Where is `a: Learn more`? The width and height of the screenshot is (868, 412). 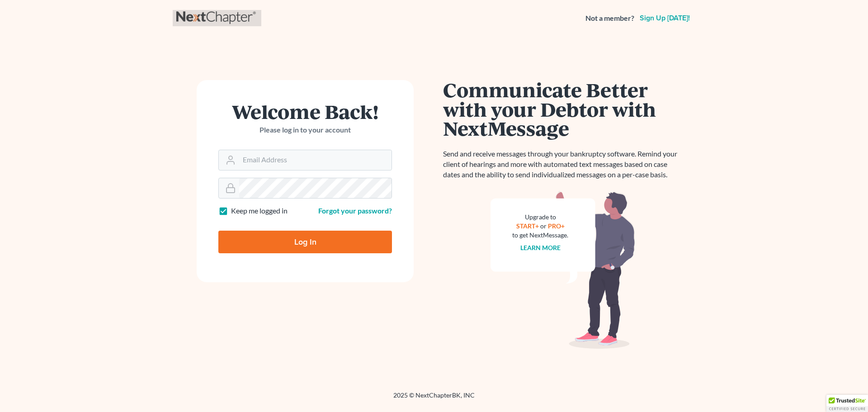 a: Learn more is located at coordinates (541, 247).